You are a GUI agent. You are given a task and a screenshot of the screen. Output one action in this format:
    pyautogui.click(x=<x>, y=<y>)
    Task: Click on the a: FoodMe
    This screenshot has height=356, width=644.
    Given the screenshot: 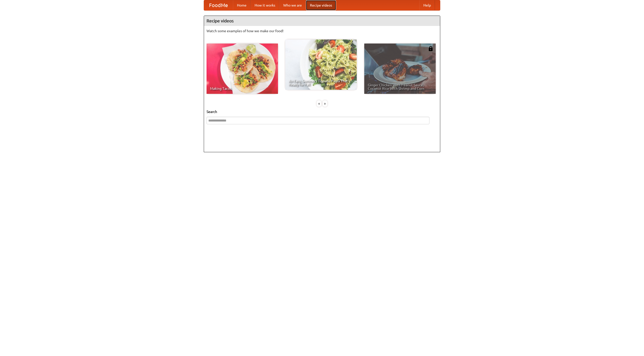 What is the action you would take?
    pyautogui.click(x=219, y=5)
    